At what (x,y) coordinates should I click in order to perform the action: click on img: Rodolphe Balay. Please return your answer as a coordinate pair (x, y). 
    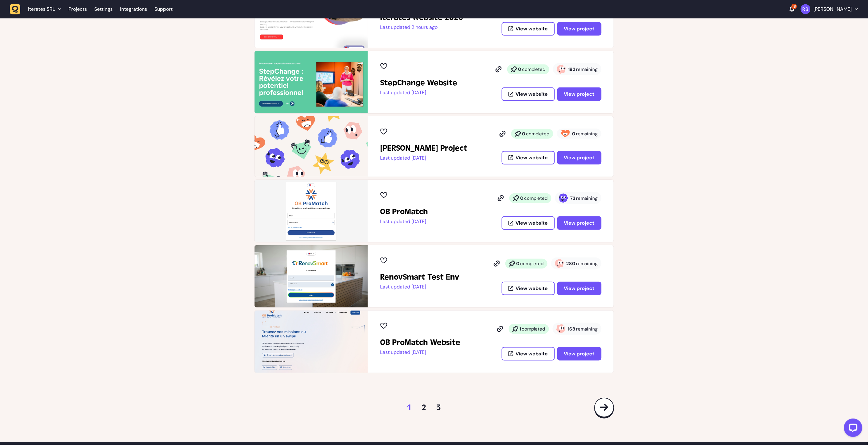
    Looking at the image, I should click on (806, 9).